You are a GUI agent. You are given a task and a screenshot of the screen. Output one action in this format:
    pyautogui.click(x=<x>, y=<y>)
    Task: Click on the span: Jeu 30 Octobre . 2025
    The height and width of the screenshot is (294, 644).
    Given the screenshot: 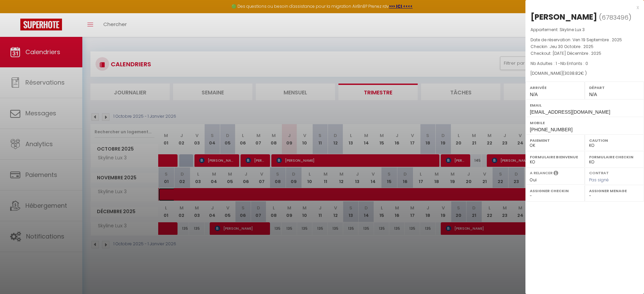 What is the action you would take?
    pyautogui.click(x=571, y=47)
    